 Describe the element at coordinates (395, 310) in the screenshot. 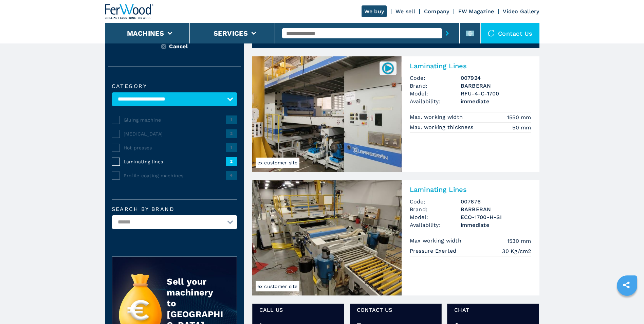

I see `span: CONTACT US` at that location.